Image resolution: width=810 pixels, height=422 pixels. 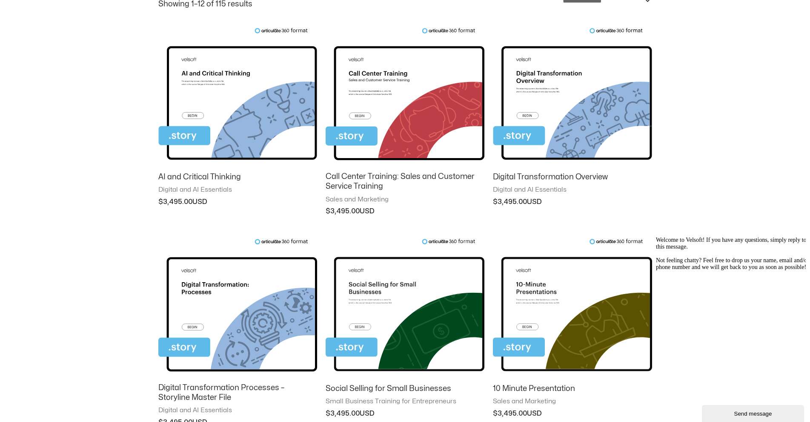 I want to click on img: Call Center Training: Sales and Customer Service Training, so click(x=405, y=97).